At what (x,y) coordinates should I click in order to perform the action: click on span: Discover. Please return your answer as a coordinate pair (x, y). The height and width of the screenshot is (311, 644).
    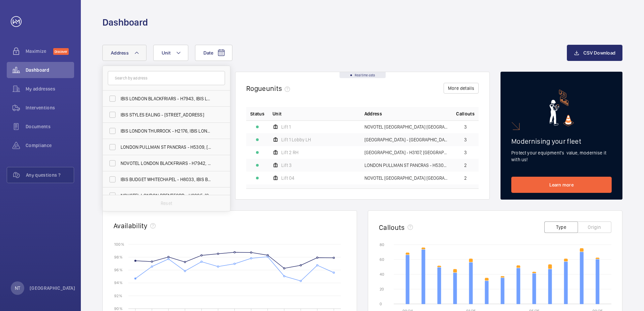
    Looking at the image, I should click on (61, 51).